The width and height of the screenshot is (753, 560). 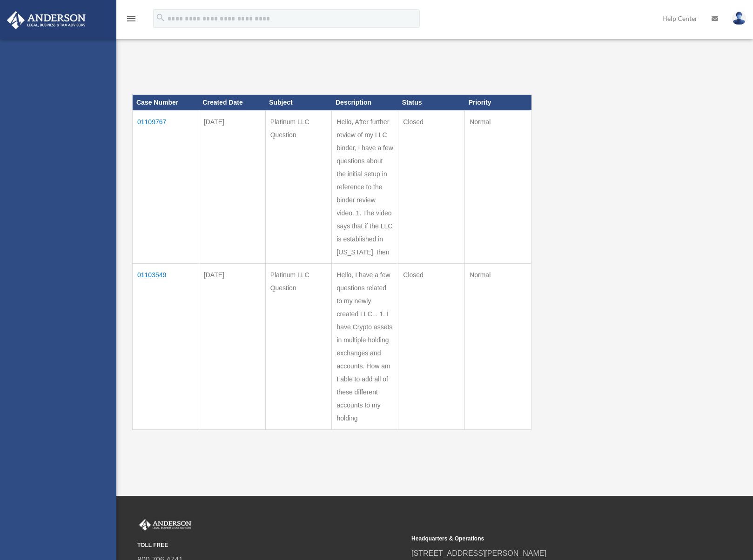 What do you see at coordinates (131, 20) in the screenshot?
I see `a: menu` at bounding box center [131, 20].